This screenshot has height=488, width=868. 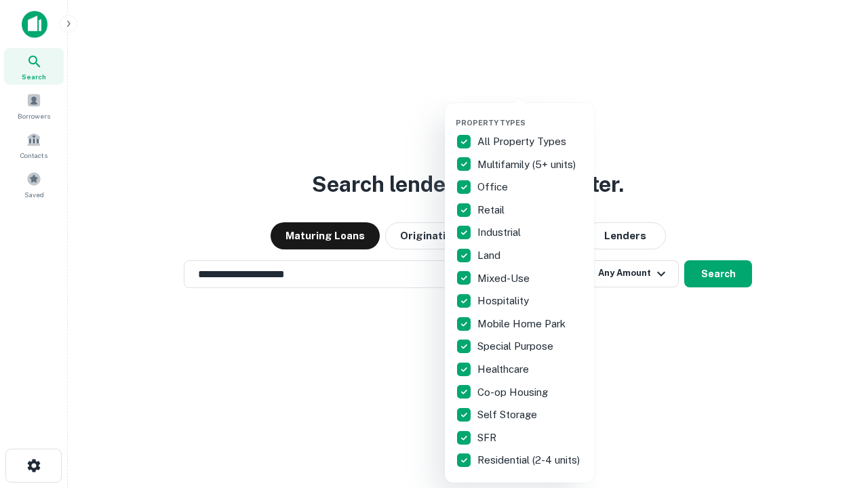 What do you see at coordinates (493, 187) in the screenshot?
I see `p: Office` at bounding box center [493, 187].